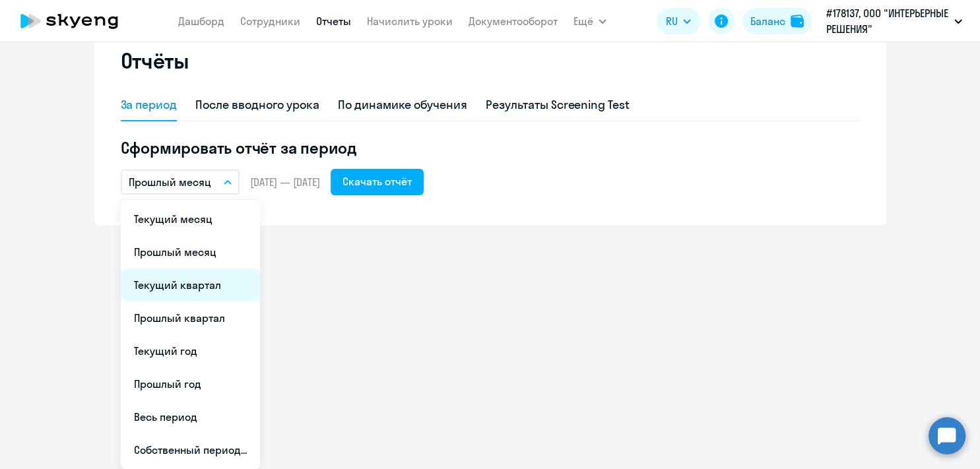 This screenshot has width=980, height=469. What do you see at coordinates (377, 182) in the screenshot?
I see `button: Скачать отчёт` at bounding box center [377, 182].